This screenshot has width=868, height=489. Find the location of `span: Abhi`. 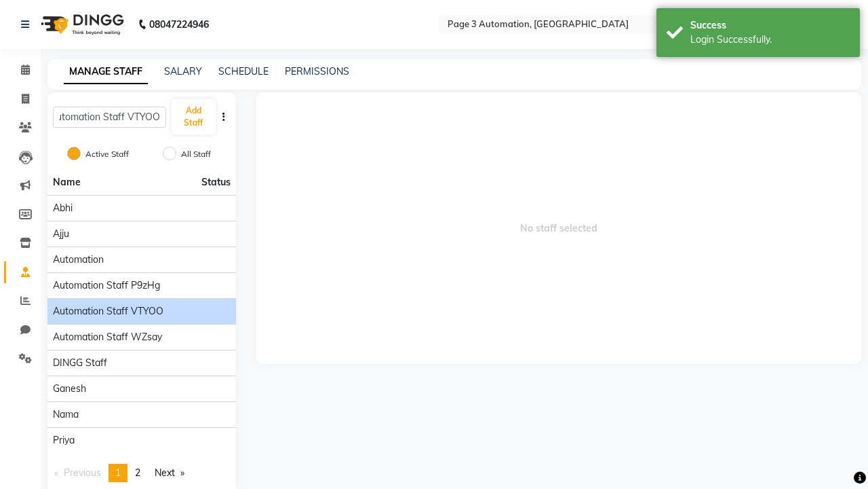

span: Abhi is located at coordinates (62, 208).